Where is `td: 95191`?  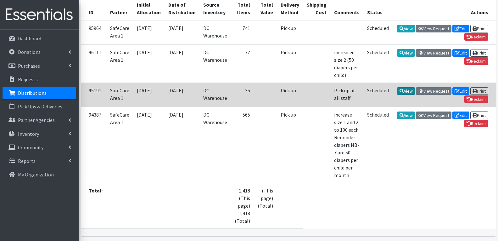
td: 95191 is located at coordinates (94, 94).